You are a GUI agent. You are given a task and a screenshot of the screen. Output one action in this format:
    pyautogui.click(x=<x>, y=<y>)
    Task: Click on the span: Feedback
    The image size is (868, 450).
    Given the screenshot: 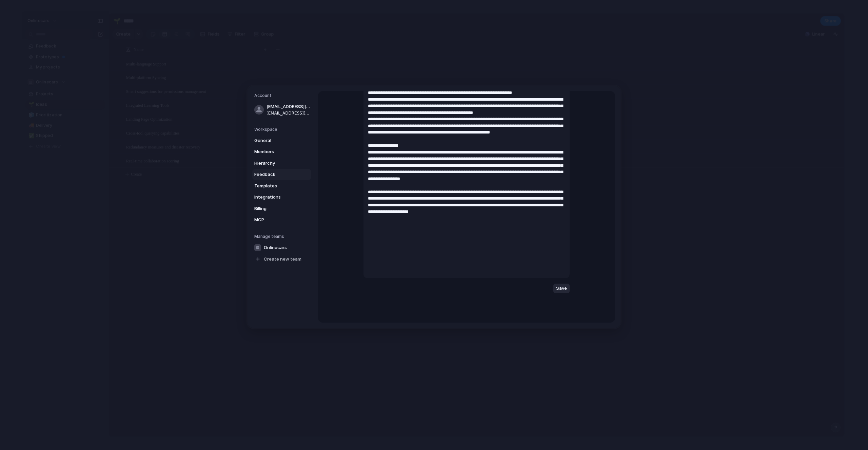 What is the action you would take?
    pyautogui.click(x=276, y=175)
    